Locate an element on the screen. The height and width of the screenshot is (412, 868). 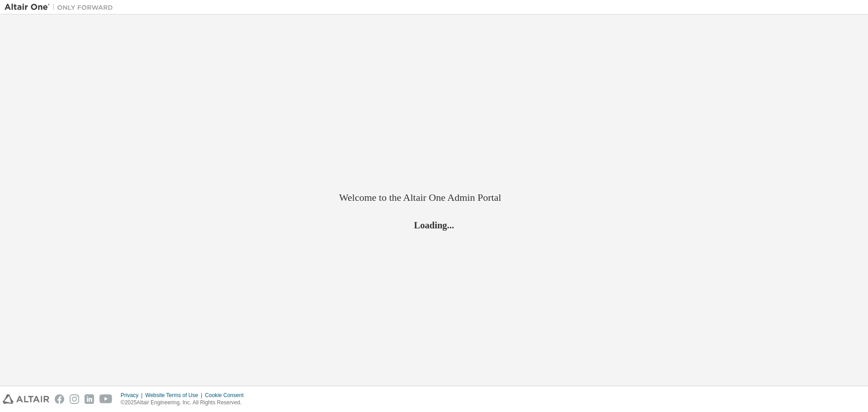
h2: Welcome to the Altair One Admin Portal is located at coordinates (434, 198).